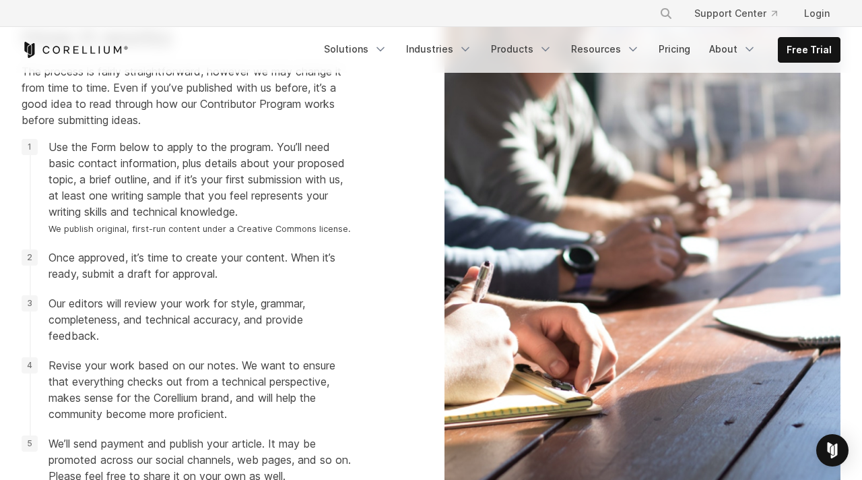  I want to click on a: Corellium Home, so click(75, 50).